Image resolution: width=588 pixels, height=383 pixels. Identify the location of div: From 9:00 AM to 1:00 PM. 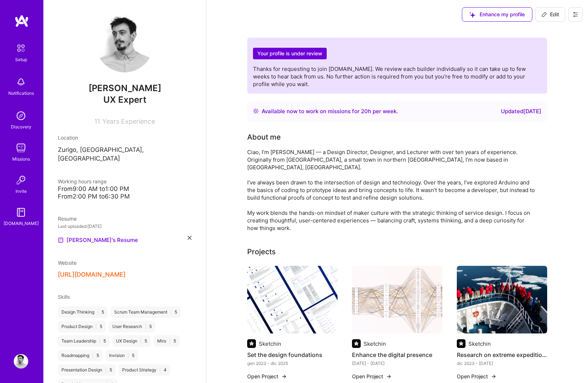
(125, 189).